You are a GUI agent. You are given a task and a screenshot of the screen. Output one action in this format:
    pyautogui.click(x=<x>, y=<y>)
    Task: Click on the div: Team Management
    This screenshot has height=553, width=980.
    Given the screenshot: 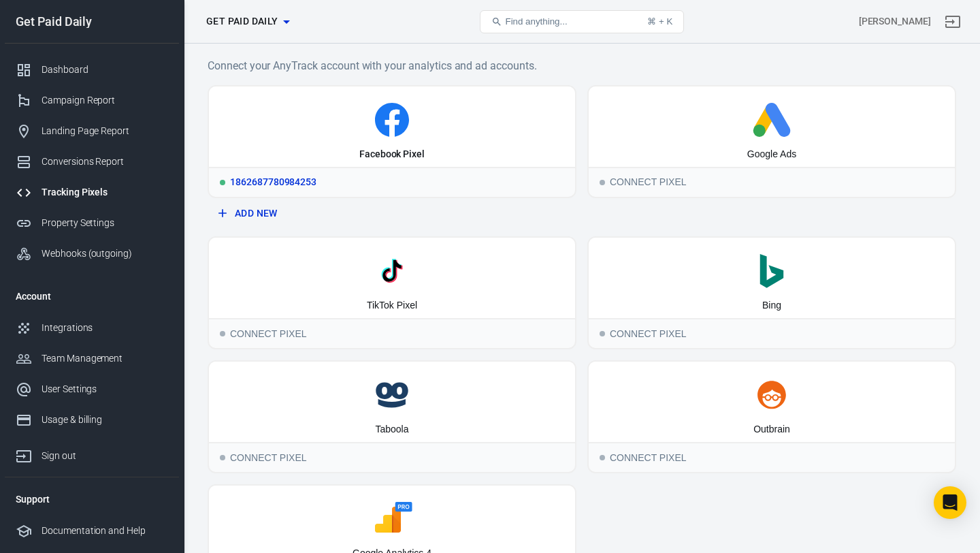 What is the action you would take?
    pyautogui.click(x=105, y=358)
    